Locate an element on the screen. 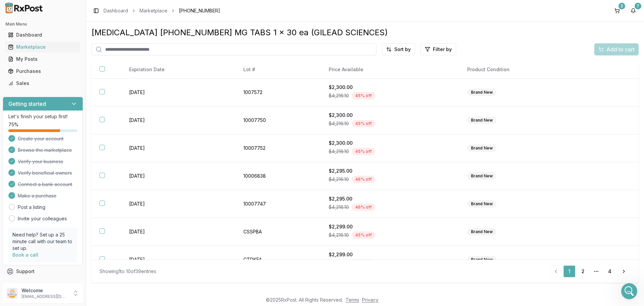 The width and height of the screenshot is (644, 306). button: Marketplace is located at coordinates (43, 47).